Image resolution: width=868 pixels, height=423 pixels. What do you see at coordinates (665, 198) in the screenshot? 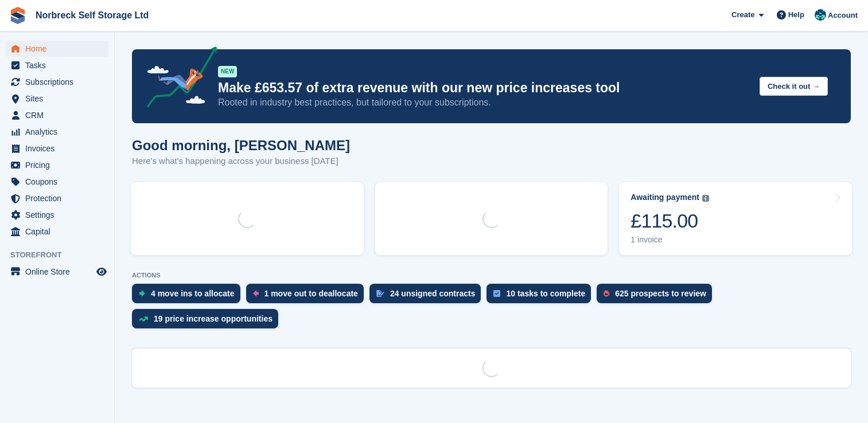
I see `div: Awaiting payment` at bounding box center [665, 198].